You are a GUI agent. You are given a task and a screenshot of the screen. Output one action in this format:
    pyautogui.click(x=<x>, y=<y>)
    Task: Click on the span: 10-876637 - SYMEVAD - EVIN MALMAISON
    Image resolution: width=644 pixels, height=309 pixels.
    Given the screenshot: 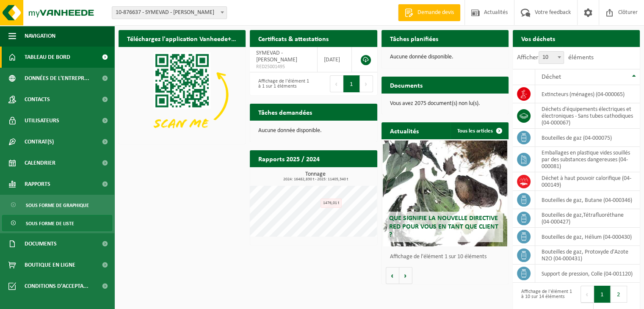 What is the action you would take?
    pyautogui.click(x=169, y=13)
    